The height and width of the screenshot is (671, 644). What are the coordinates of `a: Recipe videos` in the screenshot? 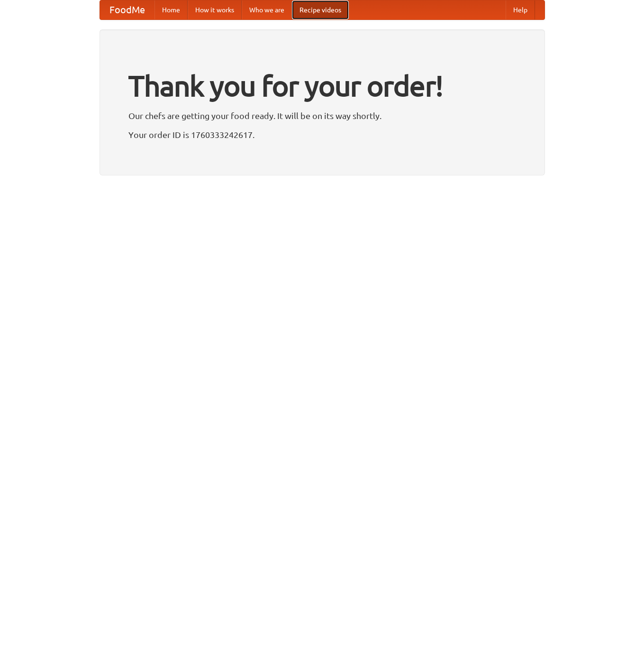 It's located at (321, 10).